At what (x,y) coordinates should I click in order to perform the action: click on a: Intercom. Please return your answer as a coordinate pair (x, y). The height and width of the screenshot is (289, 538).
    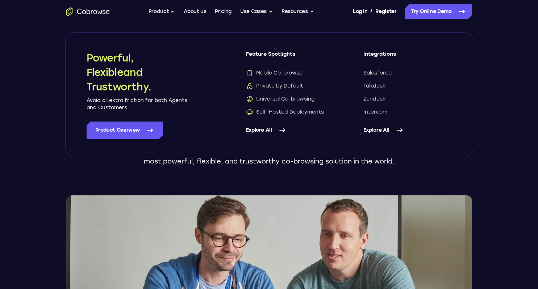
    Looking at the image, I should click on (407, 112).